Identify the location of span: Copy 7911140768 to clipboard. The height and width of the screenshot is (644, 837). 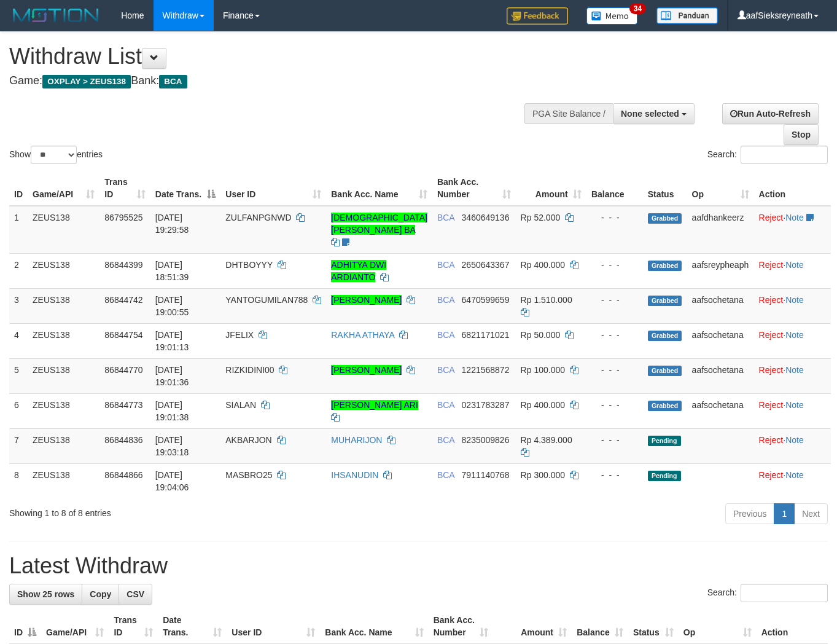
(486, 475).